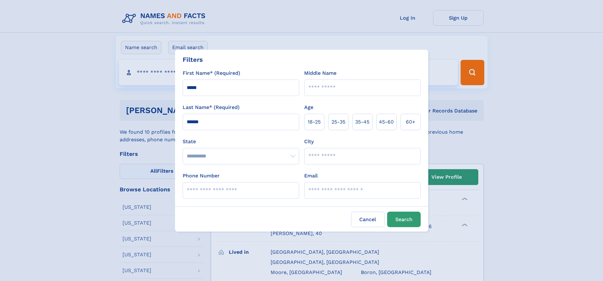 This screenshot has height=281, width=603. Describe the element at coordinates (362, 122) in the screenshot. I see `span: 35‑45` at that location.